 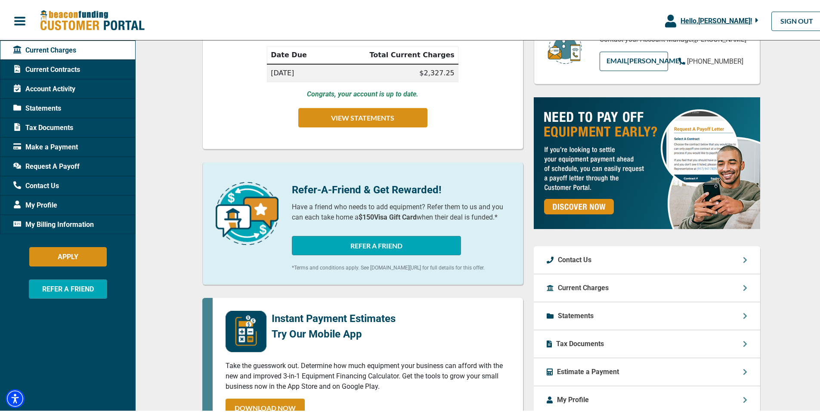 What do you see at coordinates (401, 188) in the screenshot?
I see `p: Refer-A-Friend & Get Rewarded!` at bounding box center [401, 188].